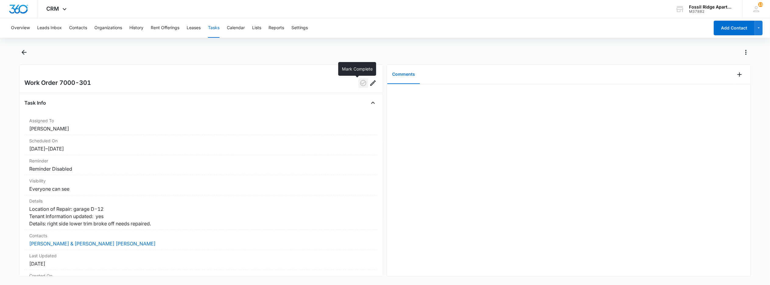 The width and height of the screenshot is (770, 285). What do you see at coordinates (53, 9) in the screenshot?
I see `span: CRM` at bounding box center [53, 9].